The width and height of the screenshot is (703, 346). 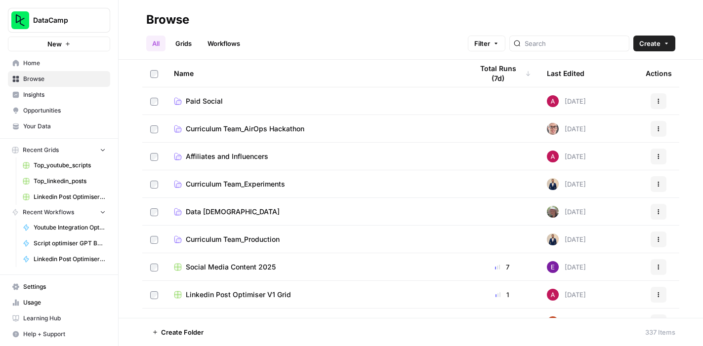 I want to click on button: Create Folder, so click(x=178, y=333).